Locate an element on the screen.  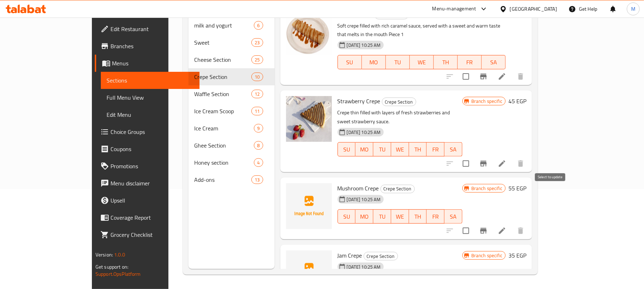
span: FR is located at coordinates (470, 62).